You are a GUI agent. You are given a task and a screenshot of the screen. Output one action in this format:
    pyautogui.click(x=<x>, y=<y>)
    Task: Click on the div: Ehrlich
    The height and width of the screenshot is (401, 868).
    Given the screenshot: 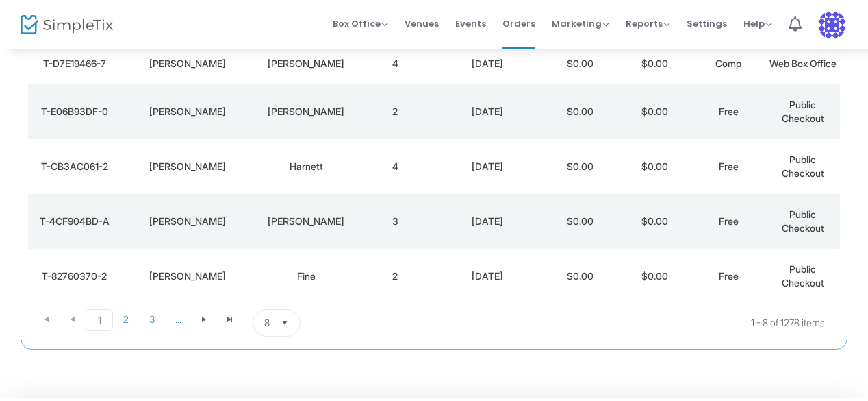 What is the action you would take?
    pyautogui.click(x=306, y=221)
    